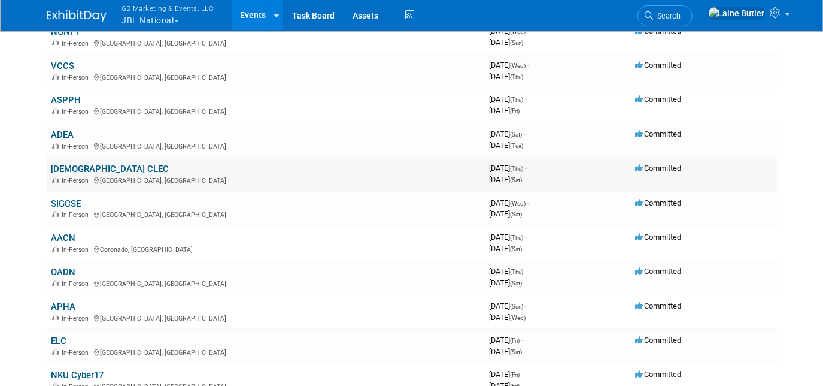  Describe the element at coordinates (665, 16) in the screenshot. I see `a: Search` at that location.